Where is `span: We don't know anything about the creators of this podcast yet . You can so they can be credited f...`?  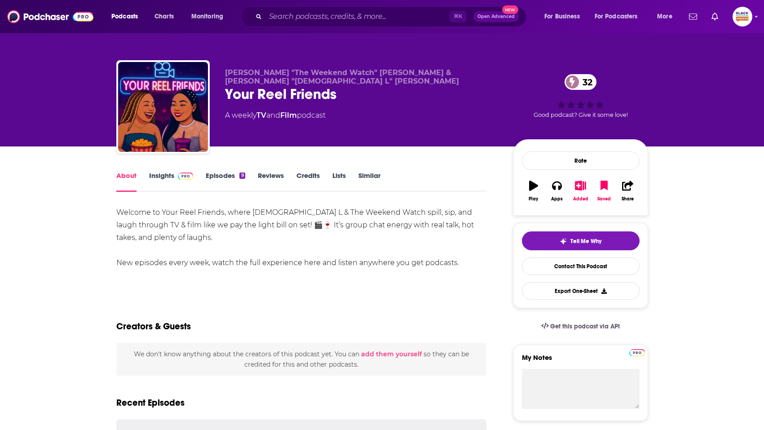
span: We don't know anything about the creators of this podcast yet . You can so they can be credited f... is located at coordinates (301, 359).